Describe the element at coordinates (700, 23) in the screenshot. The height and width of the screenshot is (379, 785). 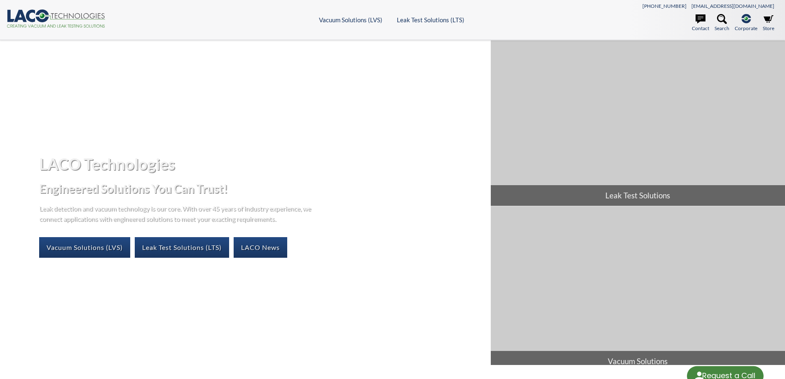
I see `a: Contact` at that location.